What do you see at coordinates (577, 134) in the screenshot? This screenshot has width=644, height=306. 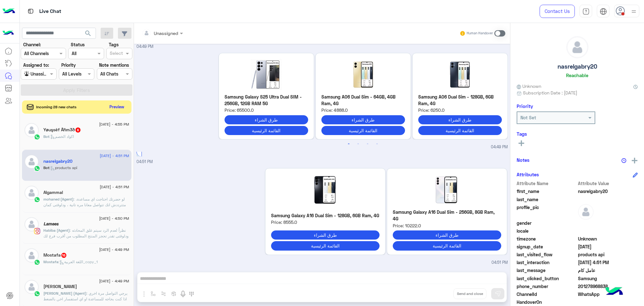 I see `h6: Tags` at bounding box center [577, 134].